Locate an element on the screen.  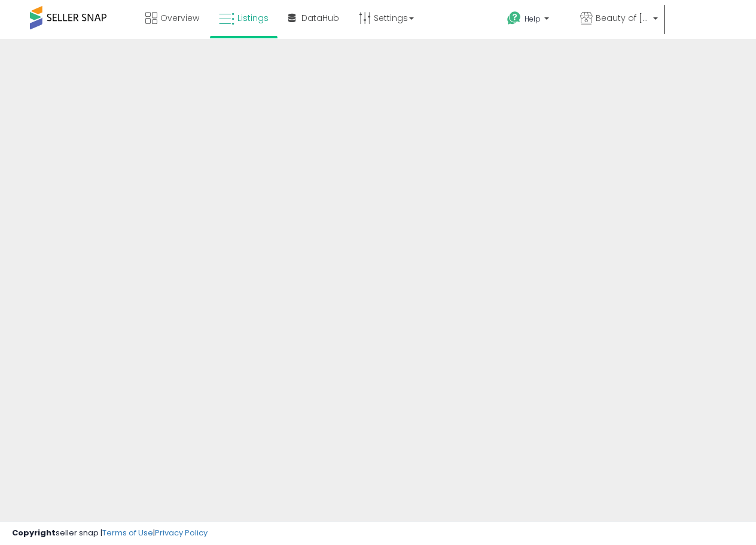
a: Privacy Policy is located at coordinates (182, 532).